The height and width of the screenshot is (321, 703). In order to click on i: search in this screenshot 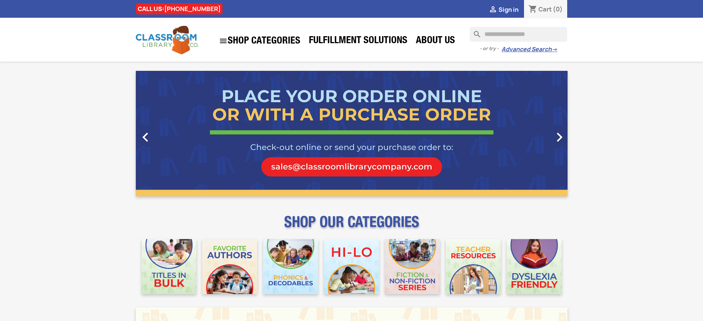, I will do `click(474, 31)`.